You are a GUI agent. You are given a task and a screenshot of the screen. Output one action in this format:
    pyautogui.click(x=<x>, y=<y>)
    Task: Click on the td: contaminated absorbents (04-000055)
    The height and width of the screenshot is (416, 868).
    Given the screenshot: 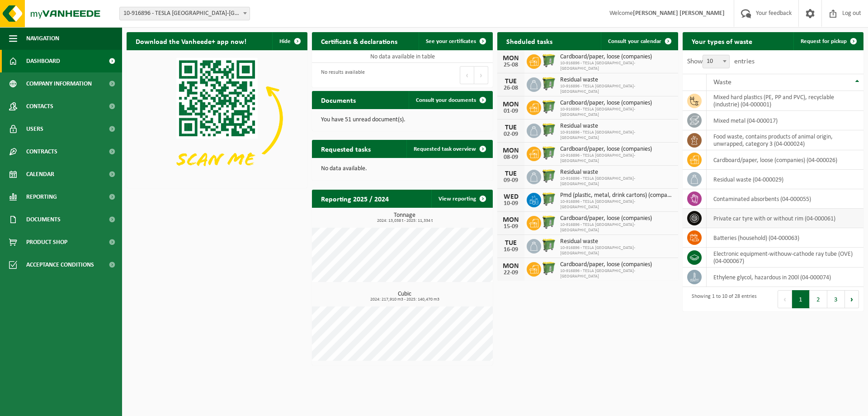 What is the action you would take?
    pyautogui.click(x=785, y=199)
    